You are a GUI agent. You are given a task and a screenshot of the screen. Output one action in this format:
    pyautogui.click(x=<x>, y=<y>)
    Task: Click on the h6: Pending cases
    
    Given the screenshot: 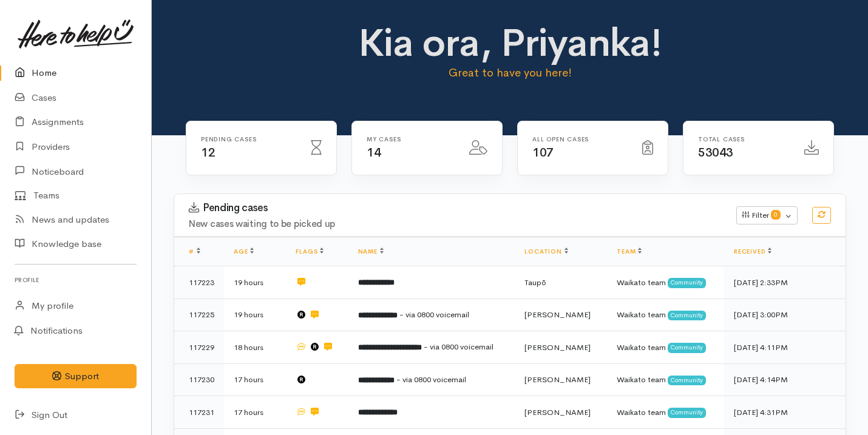 What is the action you would take?
    pyautogui.click(x=248, y=139)
    